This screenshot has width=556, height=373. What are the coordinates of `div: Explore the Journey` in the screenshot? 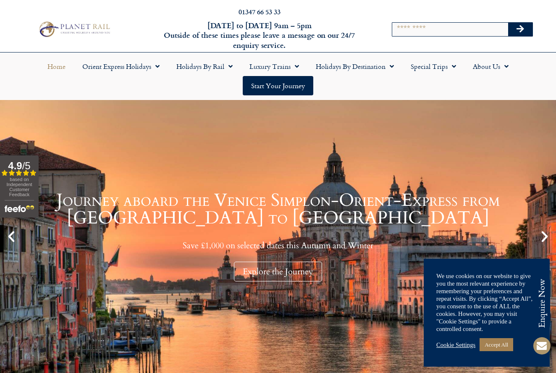 It's located at (278, 271).